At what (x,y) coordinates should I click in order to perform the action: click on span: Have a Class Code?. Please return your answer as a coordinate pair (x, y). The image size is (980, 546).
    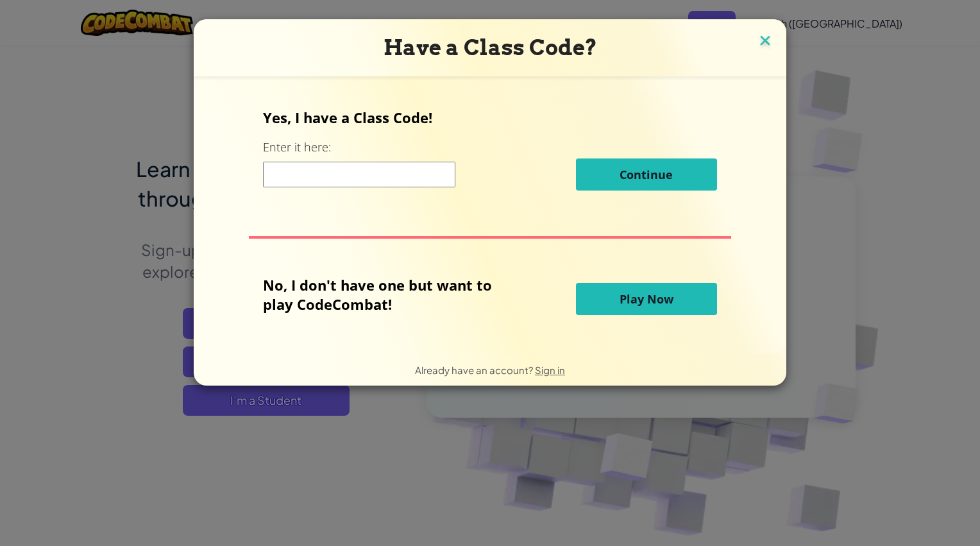
    Looking at the image, I should click on (490, 48).